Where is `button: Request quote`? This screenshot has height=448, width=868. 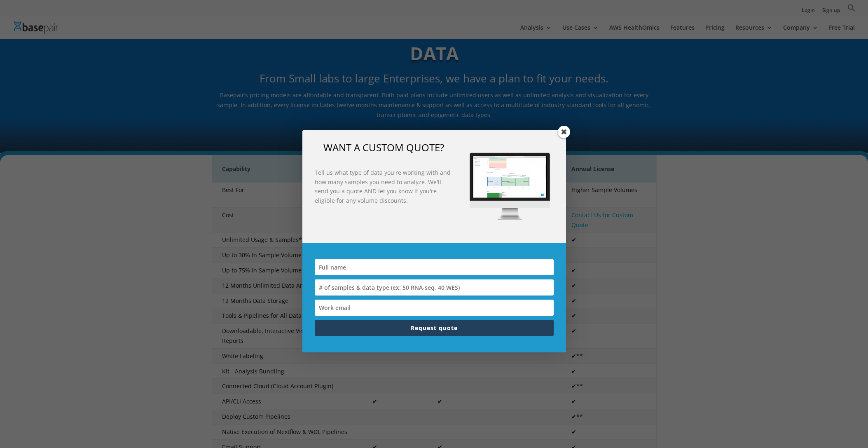
button: Request quote is located at coordinates (434, 328).